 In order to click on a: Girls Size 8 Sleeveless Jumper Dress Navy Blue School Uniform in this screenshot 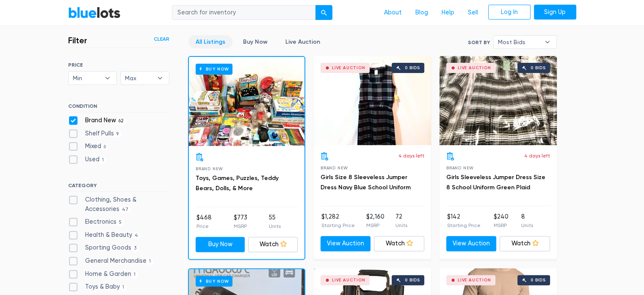, I will do `click(365, 182)`.